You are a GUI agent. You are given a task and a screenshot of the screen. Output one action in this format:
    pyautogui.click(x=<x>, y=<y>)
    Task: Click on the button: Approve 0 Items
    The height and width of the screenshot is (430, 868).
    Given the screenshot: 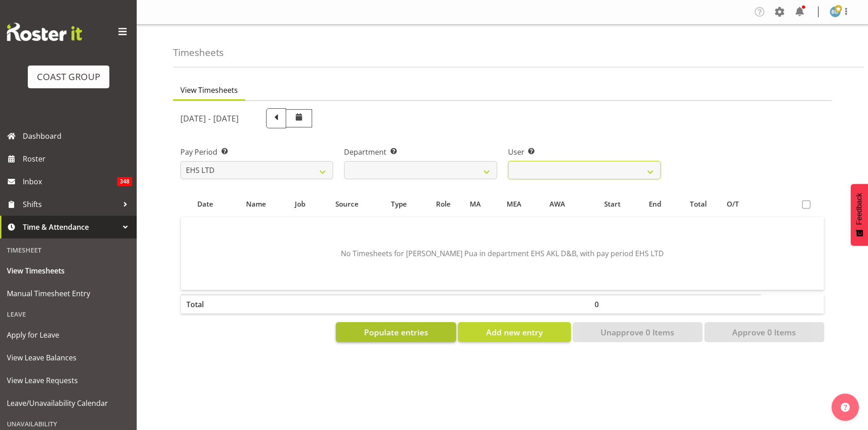 What is the action you would take?
    pyautogui.click(x=765, y=332)
    